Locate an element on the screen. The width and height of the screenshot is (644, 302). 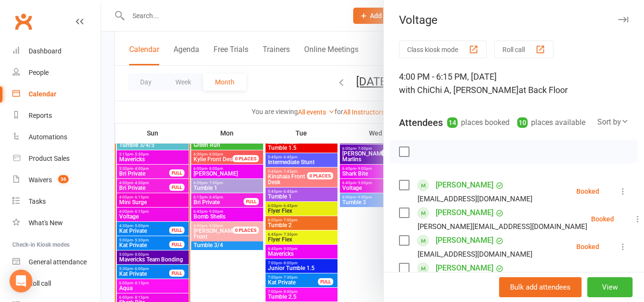
button: Class kiosk mode is located at coordinates (443, 49).